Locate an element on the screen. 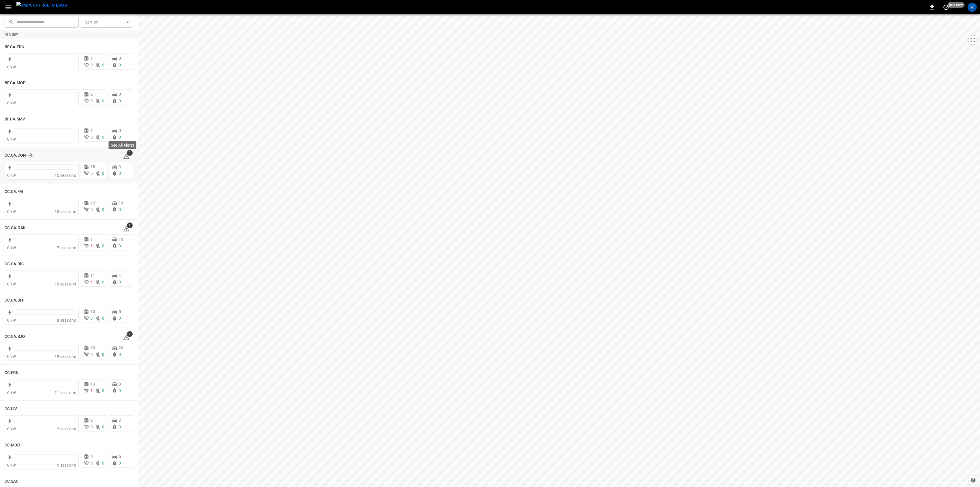  h6: CC.MOD is located at coordinates (12, 445).